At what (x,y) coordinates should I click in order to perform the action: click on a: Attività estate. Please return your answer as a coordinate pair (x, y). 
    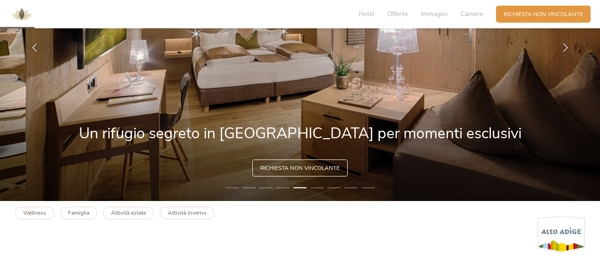
    Looking at the image, I should click on (128, 213).